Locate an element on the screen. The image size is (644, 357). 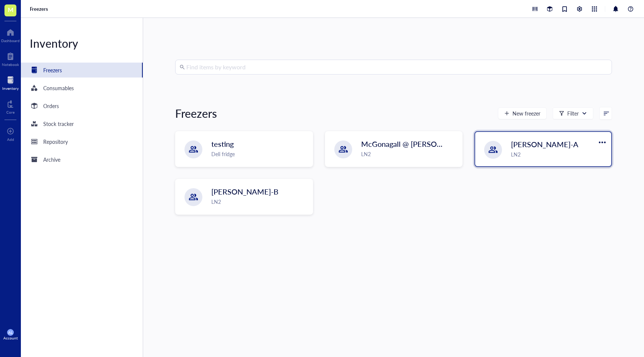
a: Repository is located at coordinates (82, 142).